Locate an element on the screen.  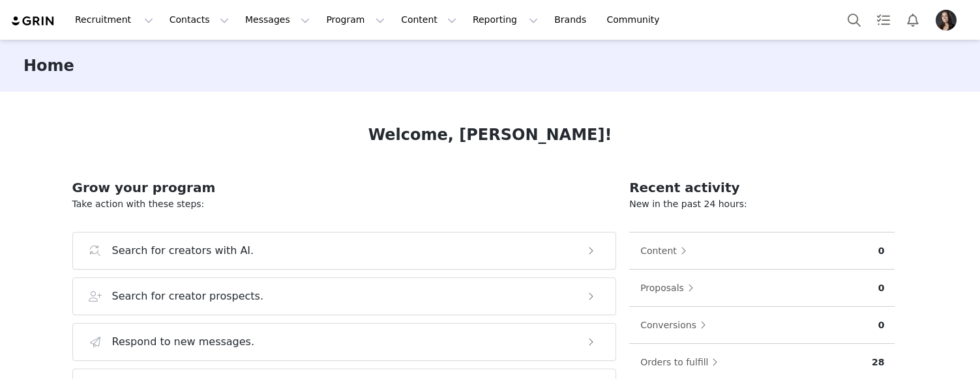
button: Respond to new messages. is located at coordinates (344, 342).